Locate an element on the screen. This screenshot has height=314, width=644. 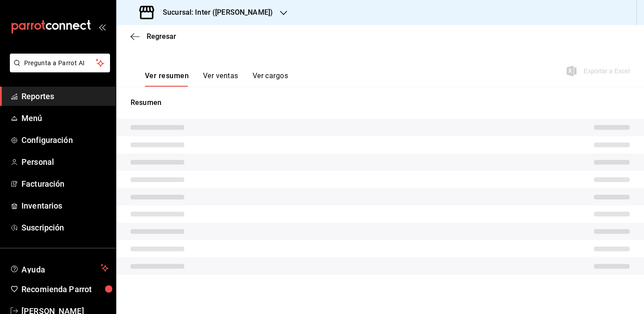
span: Recomienda Parrot is located at coordinates (65, 289).